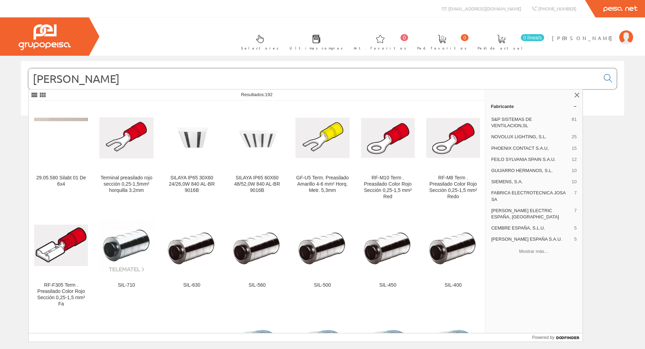  Describe the element at coordinates (574, 149) in the screenshot. I see `span: 15` at that location.